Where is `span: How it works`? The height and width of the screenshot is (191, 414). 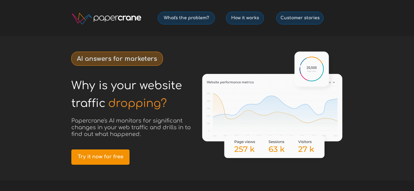 span: How it works is located at coordinates (245, 18).